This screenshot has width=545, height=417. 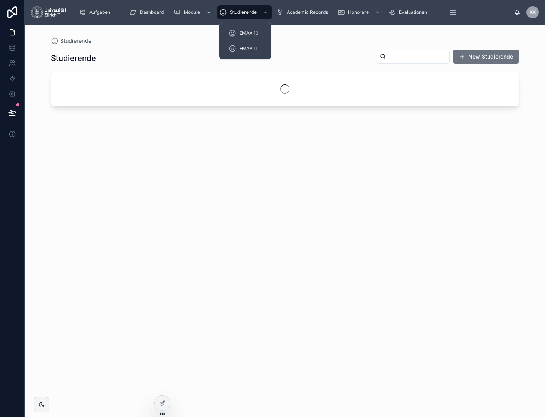 What do you see at coordinates (96, 12) in the screenshot?
I see `a: Aufgaben` at bounding box center [96, 12].